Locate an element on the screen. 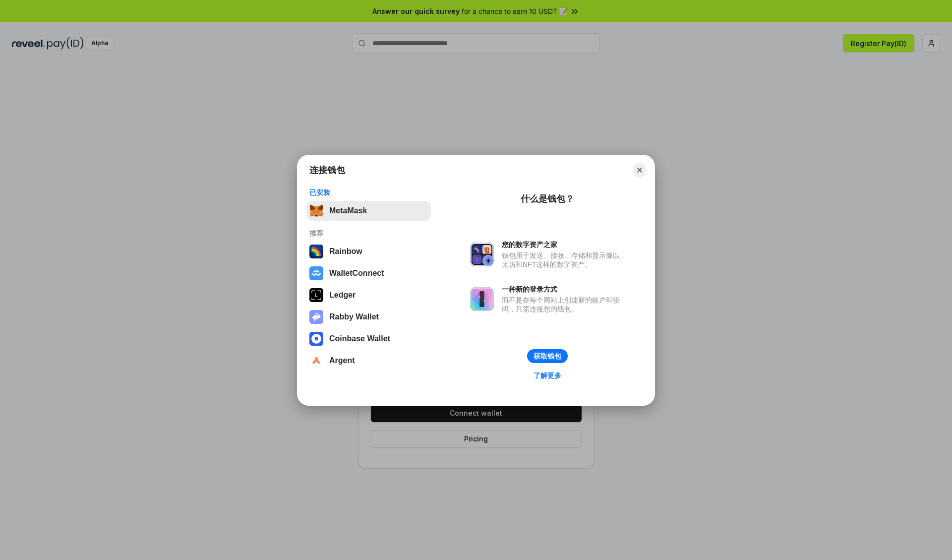 This screenshot has height=560, width=952. div: Coinbase Wallet is located at coordinates (360, 339).